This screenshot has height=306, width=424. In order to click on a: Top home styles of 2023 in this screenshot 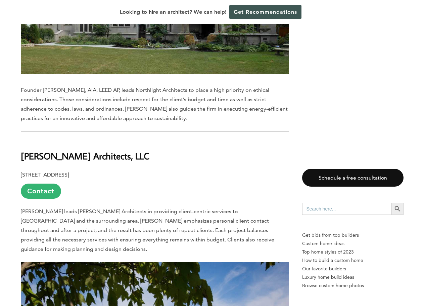, I will do `click(353, 252)`.